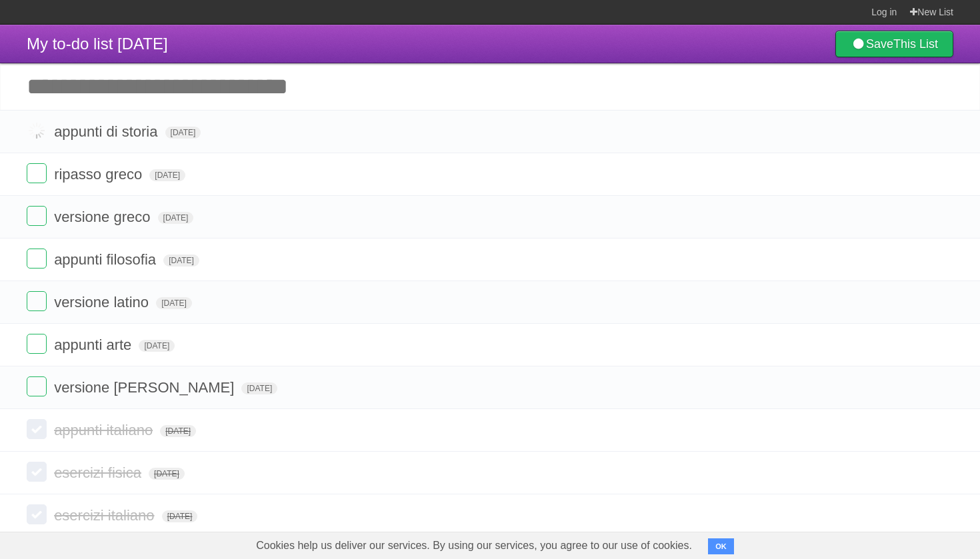  What do you see at coordinates (103, 302) in the screenshot?
I see `span: versione latino` at bounding box center [103, 302].